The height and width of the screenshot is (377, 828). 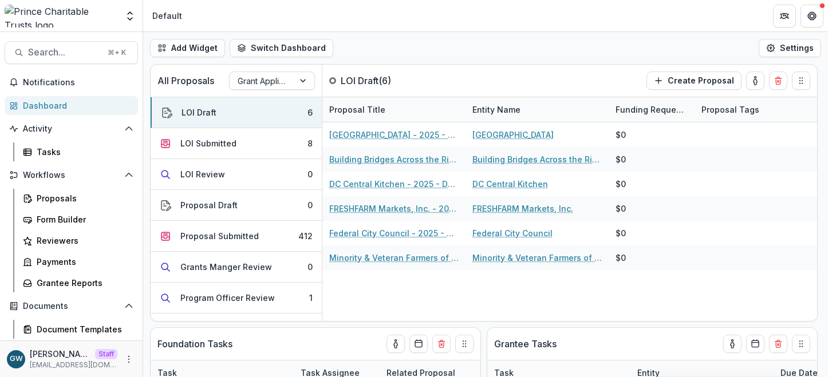 What do you see at coordinates (394, 208) in the screenshot?
I see `a: FRESHFARM Markets, Inc. - 2025 - DC - Expedited Grant Update` at bounding box center [394, 208].